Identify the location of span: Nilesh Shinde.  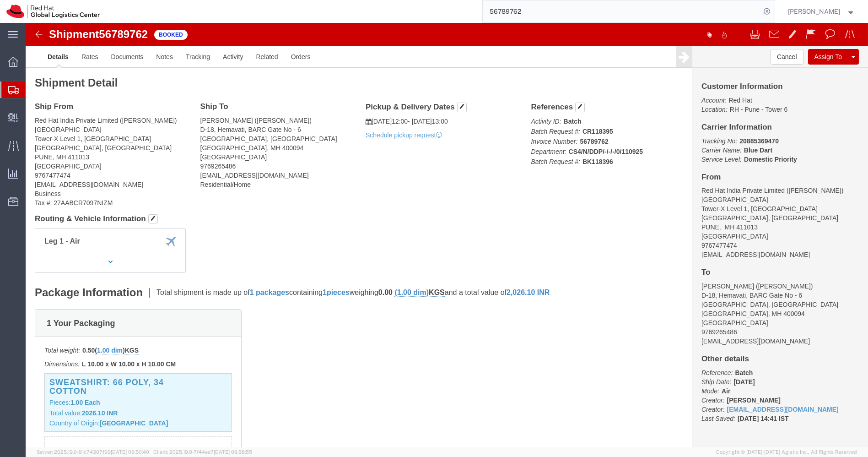
(815, 11).